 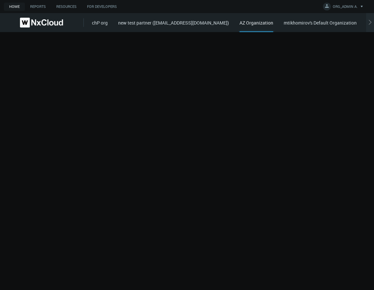 What do you see at coordinates (320, 23) in the screenshot?
I see `a: mtikhomirov's Default Organization` at bounding box center [320, 23].